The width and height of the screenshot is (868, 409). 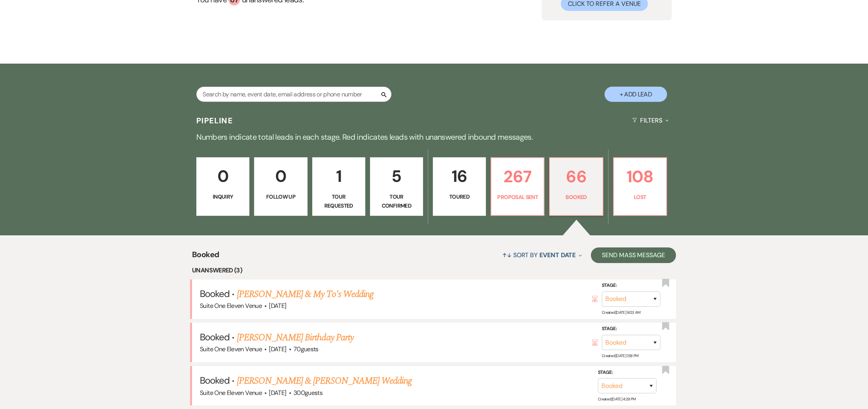 What do you see at coordinates (308, 393) in the screenshot?
I see `span: 300 guests` at bounding box center [308, 393].